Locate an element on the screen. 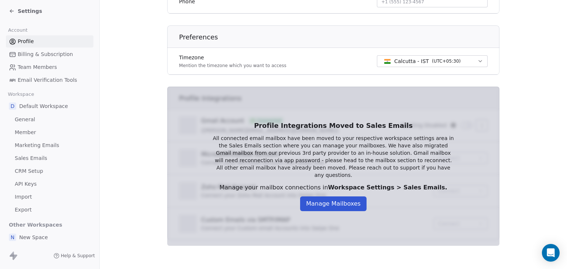 The height and width of the screenshot is (269, 567). span: Email Verification Tools is located at coordinates (47, 80).